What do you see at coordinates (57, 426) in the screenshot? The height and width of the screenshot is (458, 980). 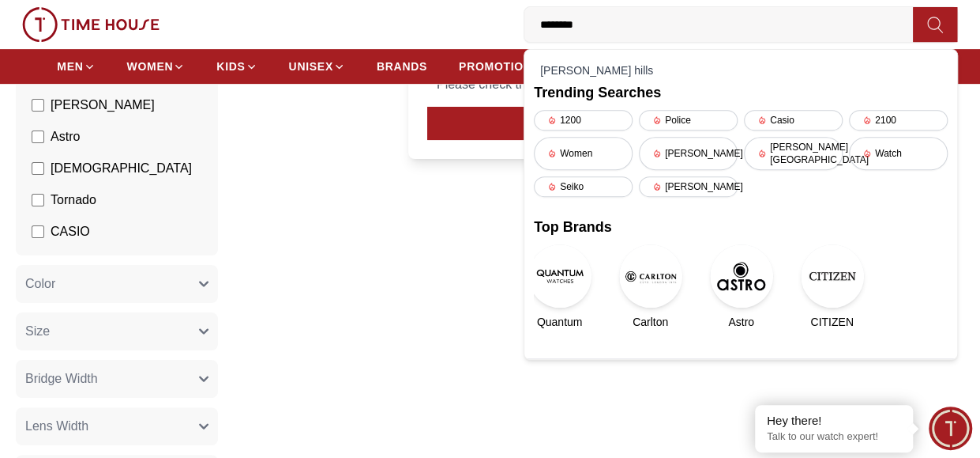 I see `span: Lens Width` at bounding box center [57, 426].